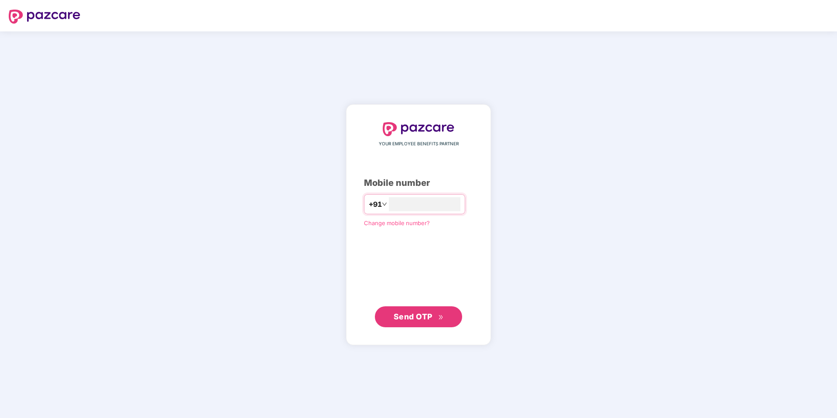 The image size is (837, 418). What do you see at coordinates (419, 144) in the screenshot?
I see `span: YOUR EMPLOYEE BENEFITS PARTNER` at bounding box center [419, 144].